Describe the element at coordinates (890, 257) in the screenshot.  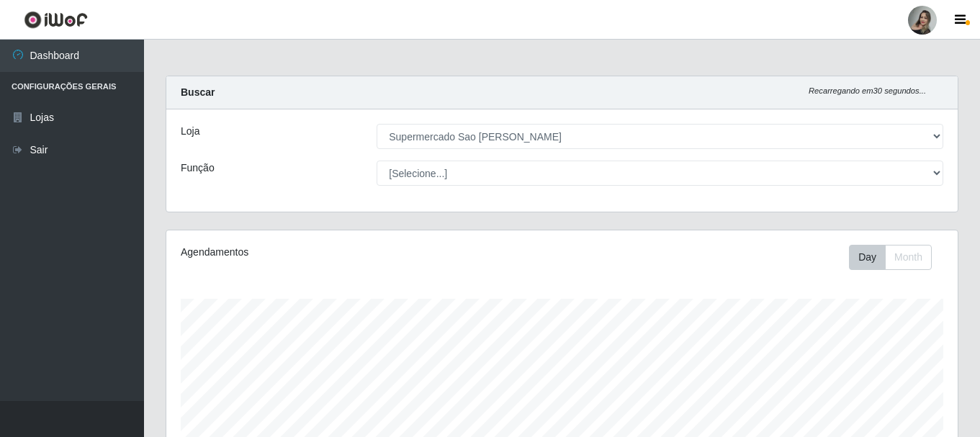
I see `div: First group` at that location.